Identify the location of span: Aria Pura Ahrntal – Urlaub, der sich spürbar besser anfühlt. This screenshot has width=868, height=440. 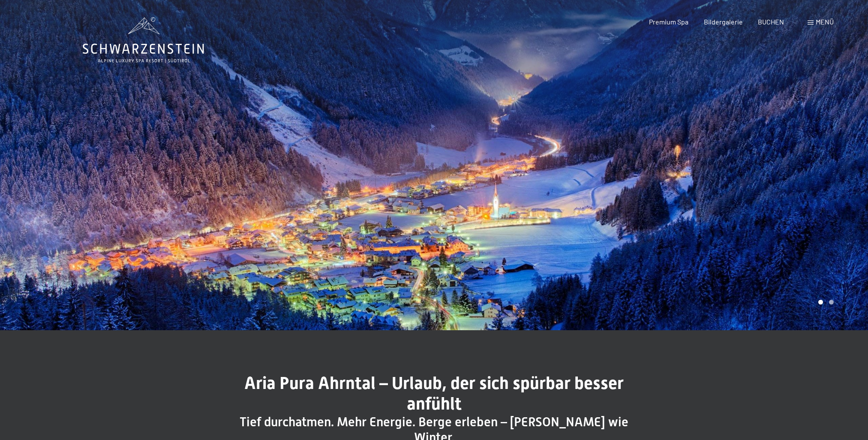
(434, 393).